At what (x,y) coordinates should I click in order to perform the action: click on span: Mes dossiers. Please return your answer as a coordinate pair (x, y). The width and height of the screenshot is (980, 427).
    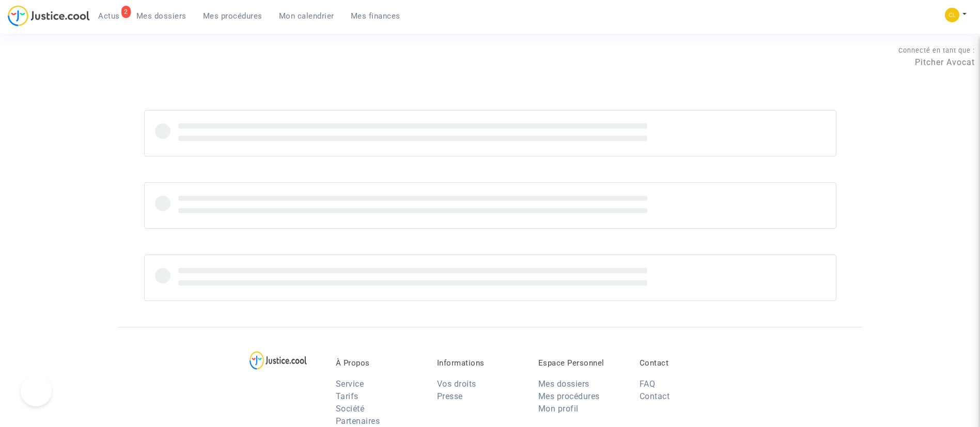
    Looking at the image, I should click on (161, 16).